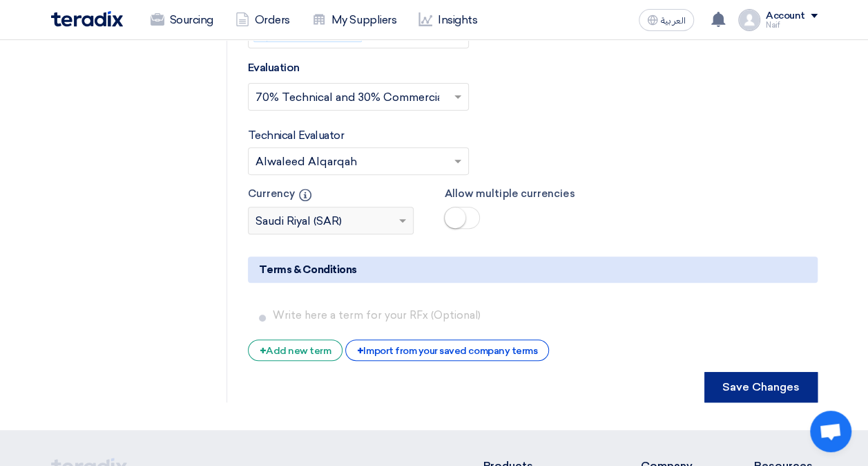 This screenshot has height=466, width=868. What do you see at coordinates (447, 349) in the screenshot?
I see `div: Import from your saved company terms` at bounding box center [447, 349].